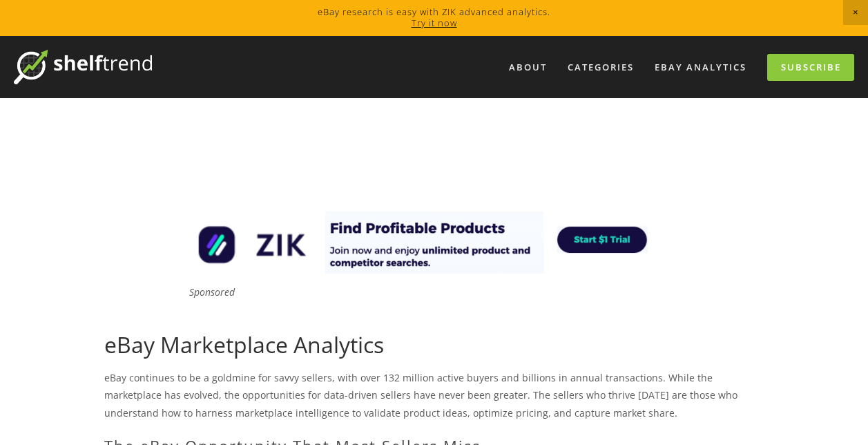  What do you see at coordinates (434, 345) in the screenshot?
I see `h1: eBay Marketplace Analytics` at bounding box center [434, 345].